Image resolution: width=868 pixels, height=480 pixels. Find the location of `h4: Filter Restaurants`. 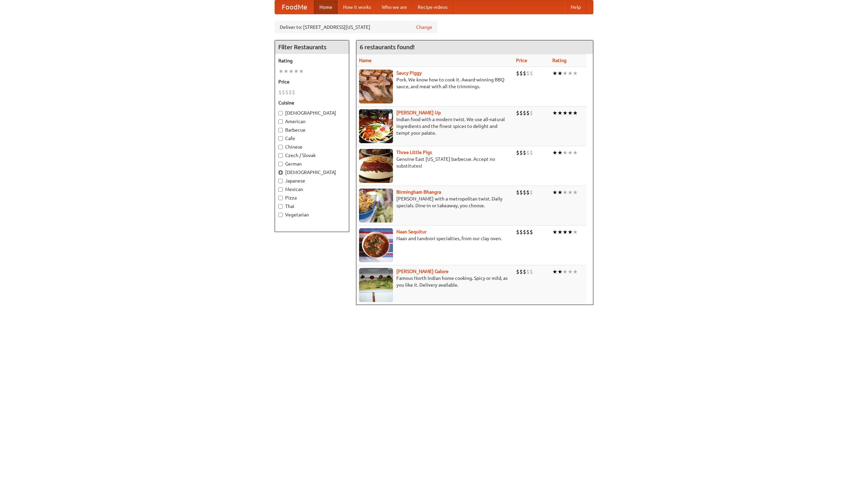

h4: Filter Restaurants is located at coordinates (312, 47).